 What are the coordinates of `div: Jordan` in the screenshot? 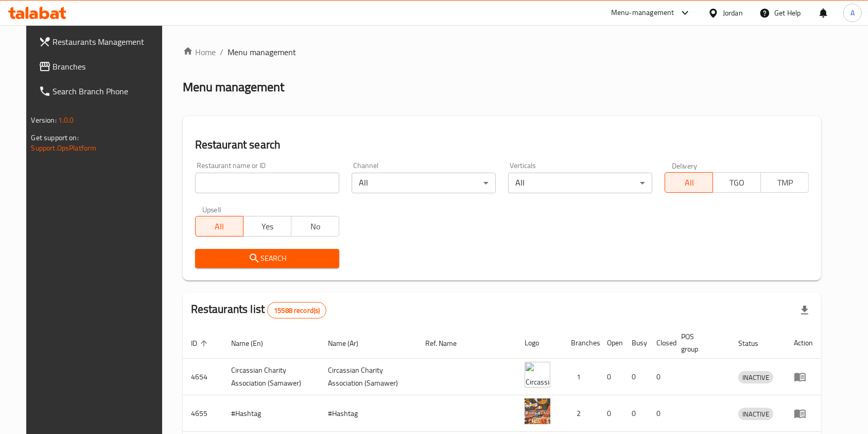 It's located at (733, 13).